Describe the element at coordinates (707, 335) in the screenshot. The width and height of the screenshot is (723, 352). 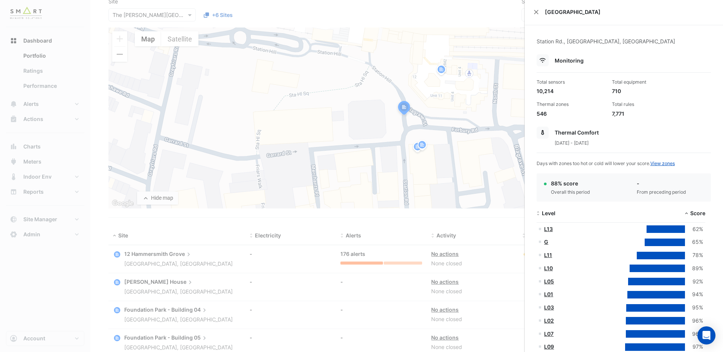
I see `div: Open Intercom Messenger` at that location.